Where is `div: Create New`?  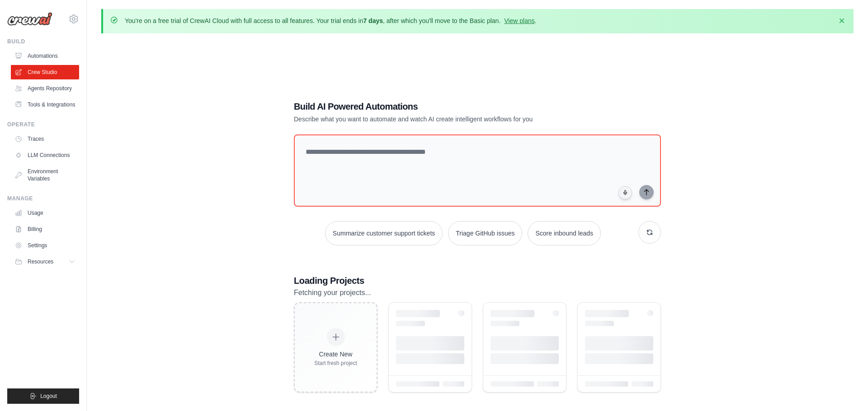 div: Create New is located at coordinates (335, 355).